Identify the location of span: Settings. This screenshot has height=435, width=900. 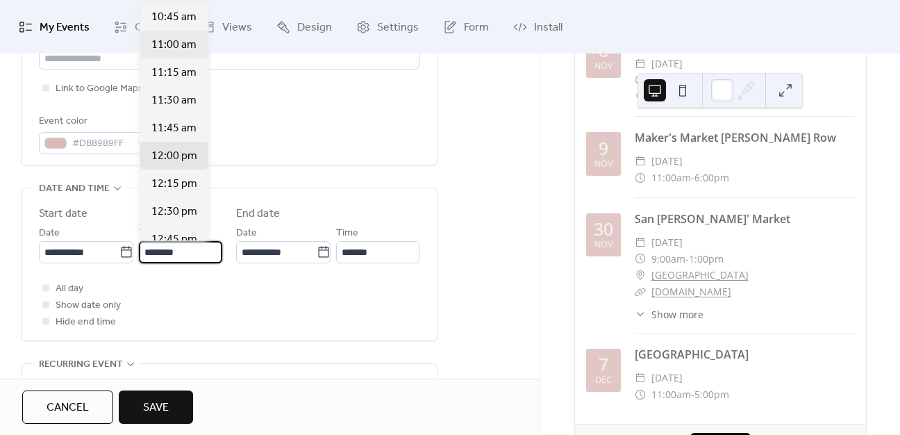
(398, 27).